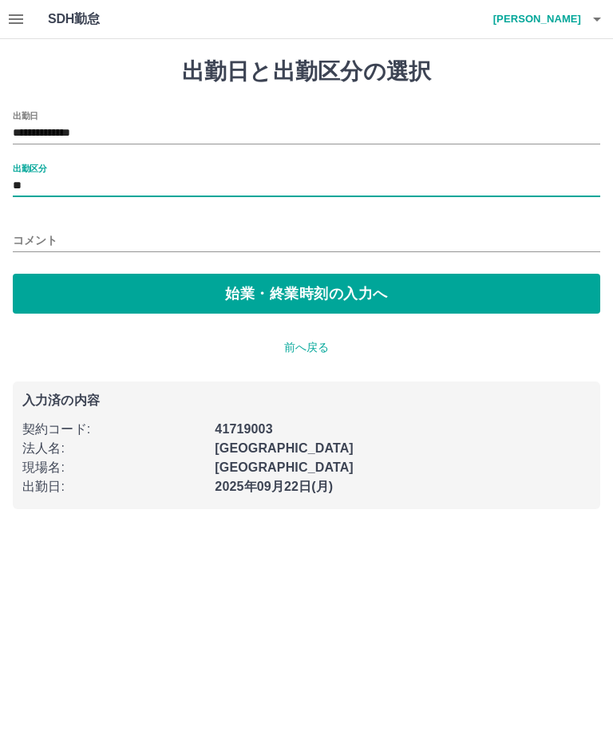  I want to click on label: 出勤日, so click(26, 115).